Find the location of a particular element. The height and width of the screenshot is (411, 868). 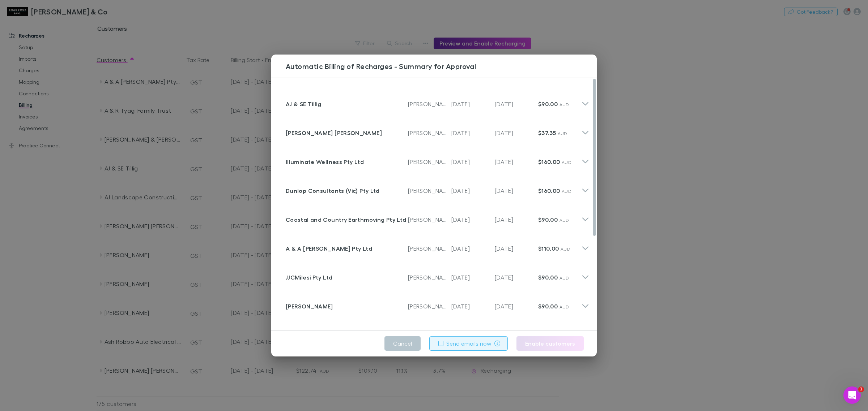

div: JJCMilesi Pty Ltd is located at coordinates (347, 278).